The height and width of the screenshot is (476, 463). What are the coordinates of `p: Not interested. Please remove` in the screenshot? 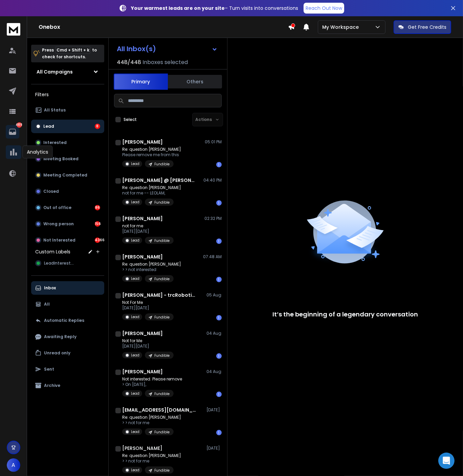 It's located at (152, 379).